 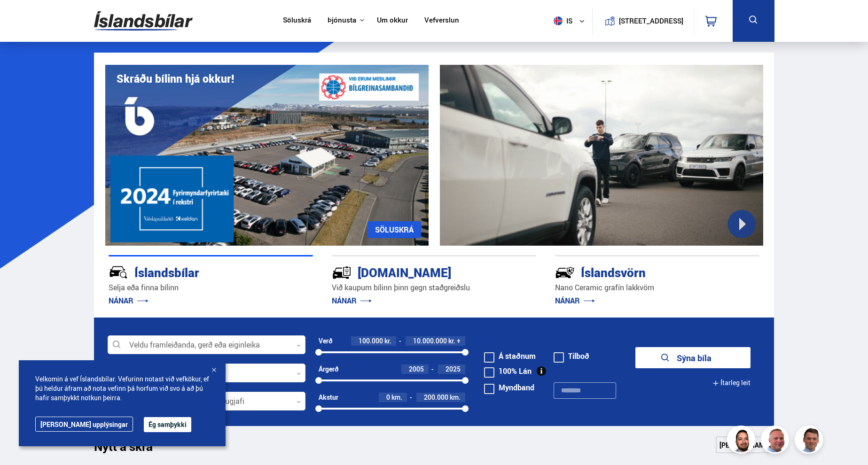 What do you see at coordinates (434, 288) in the screenshot?
I see `p: Við kaupum bílinn þinn gegn staðgreiðslu` at bounding box center [434, 288].